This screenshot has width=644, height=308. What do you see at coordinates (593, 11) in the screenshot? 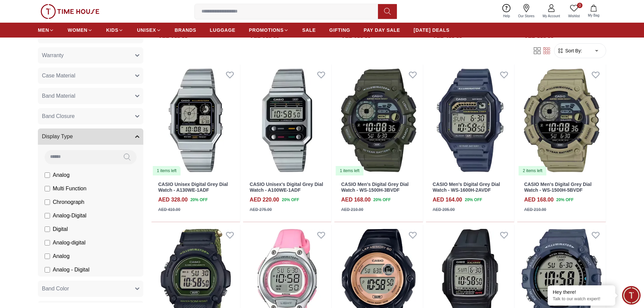
I see `button: My Bag` at bounding box center [593, 11].